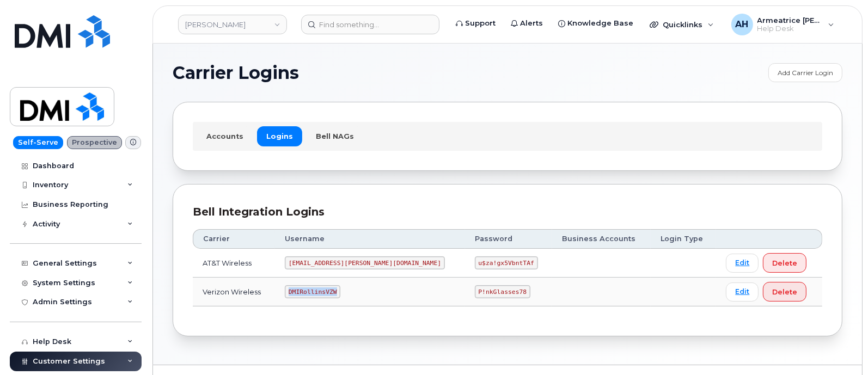 This screenshot has width=868, height=375. What do you see at coordinates (234, 292) in the screenshot?
I see `td: Verizon Wireless` at bounding box center [234, 292].